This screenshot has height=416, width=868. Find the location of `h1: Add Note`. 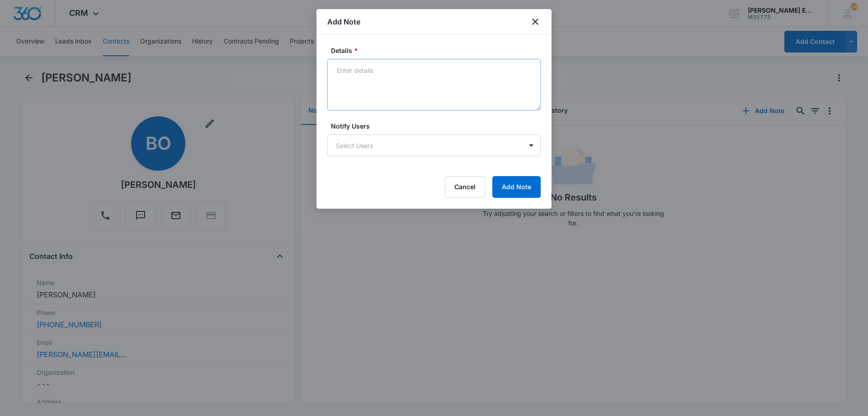

h1: Add Note is located at coordinates (344, 22).